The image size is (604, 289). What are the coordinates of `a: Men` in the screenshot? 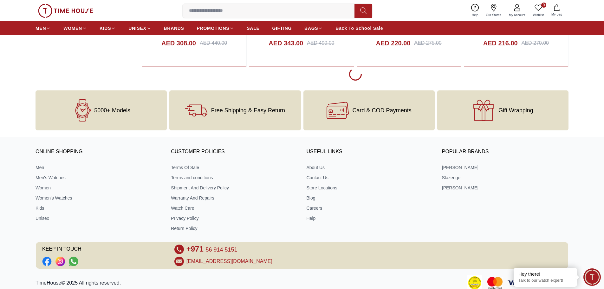 It's located at (99, 167).